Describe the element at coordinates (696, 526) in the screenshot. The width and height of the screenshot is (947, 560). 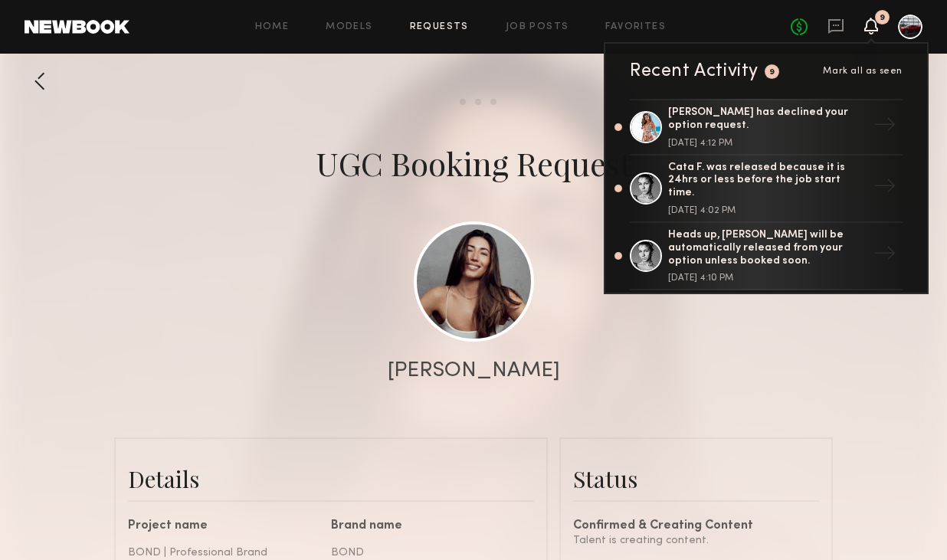
I see `div: Confirmed & Creating Content` at that location.